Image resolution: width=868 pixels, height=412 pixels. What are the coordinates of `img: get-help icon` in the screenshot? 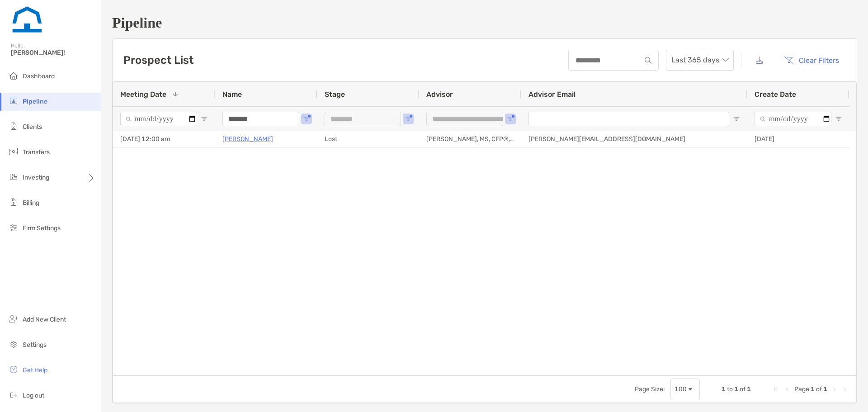 It's located at (14, 369).